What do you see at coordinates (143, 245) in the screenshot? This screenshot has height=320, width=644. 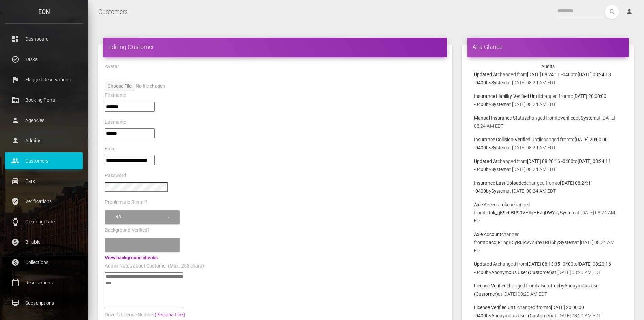 I see `button: Please select` at bounding box center [143, 245].